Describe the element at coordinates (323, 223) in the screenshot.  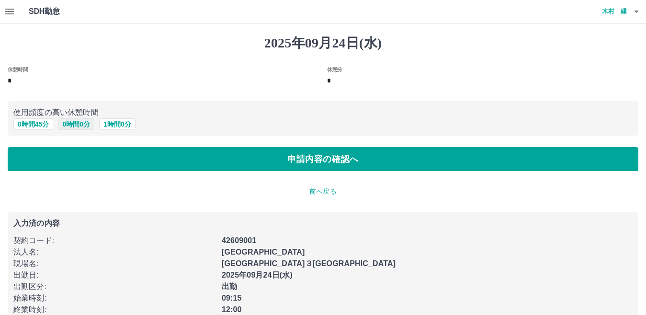
I see `p: 入力済の内容` at that location.